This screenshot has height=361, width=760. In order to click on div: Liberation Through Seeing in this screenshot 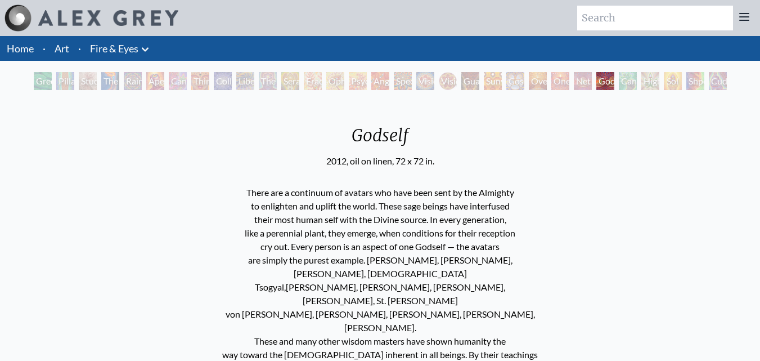, I will do `click(245, 81)`.